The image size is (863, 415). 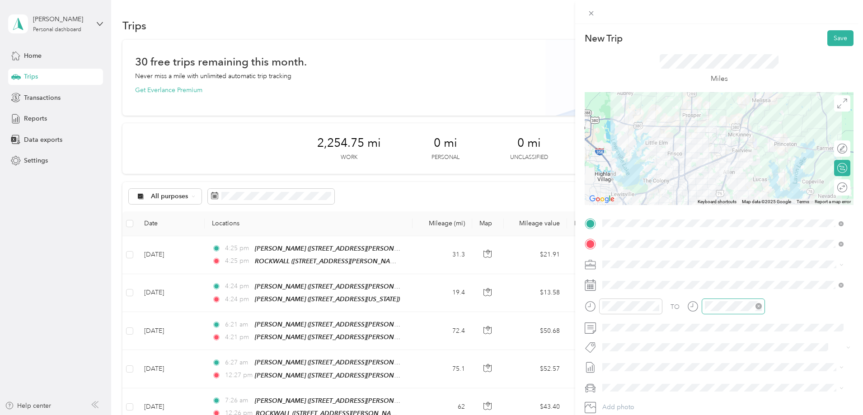 I want to click on span: close-circle, so click(x=758, y=306).